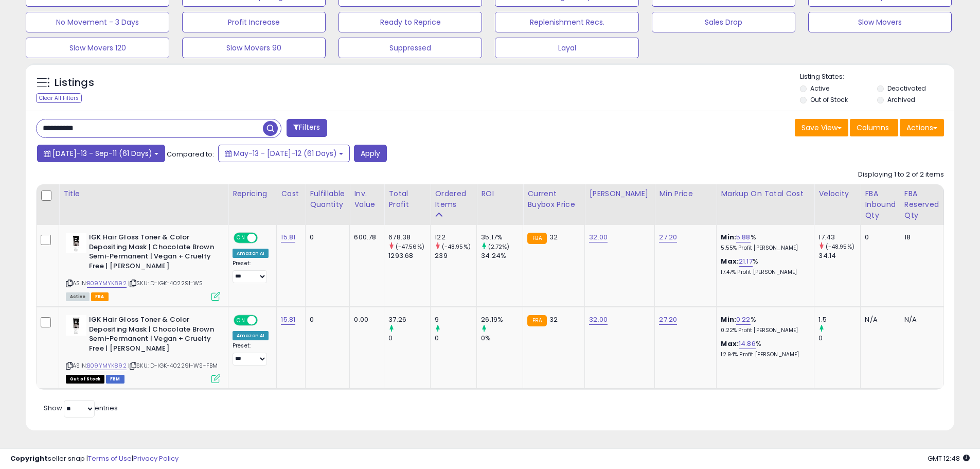  Describe the element at coordinates (499, 193) in the screenshot. I see `div: ROI` at that location.